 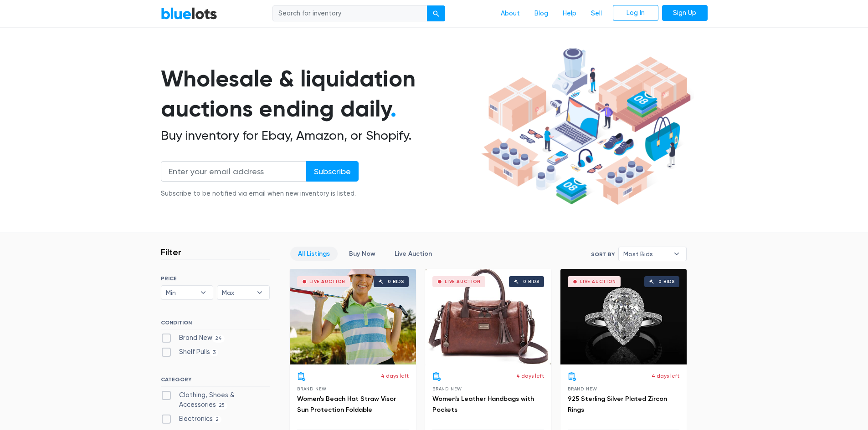 I want to click on a: Log In, so click(x=636, y=13).